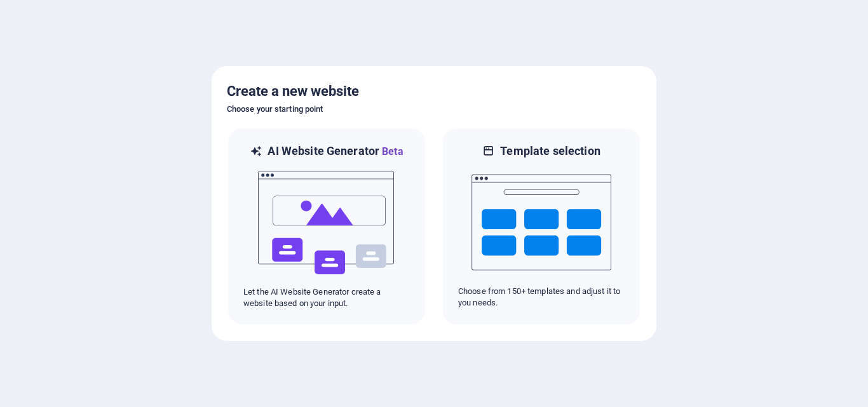 The width and height of the screenshot is (868, 407). I want to click on h5: Create a new website, so click(434, 91).